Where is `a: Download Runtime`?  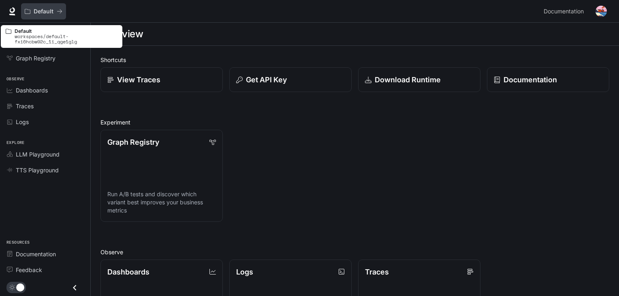 a: Download Runtime is located at coordinates (419, 79).